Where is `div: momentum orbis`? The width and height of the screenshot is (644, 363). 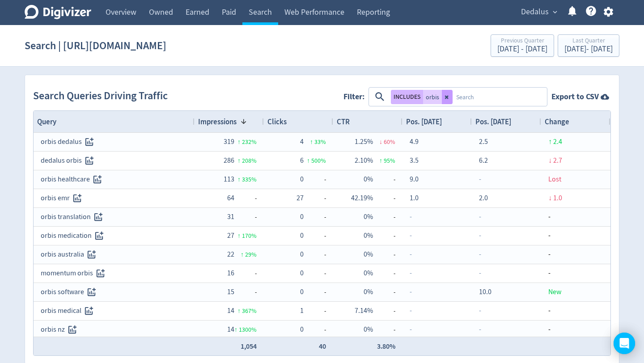
div: momentum orbis is located at coordinates (114, 273).